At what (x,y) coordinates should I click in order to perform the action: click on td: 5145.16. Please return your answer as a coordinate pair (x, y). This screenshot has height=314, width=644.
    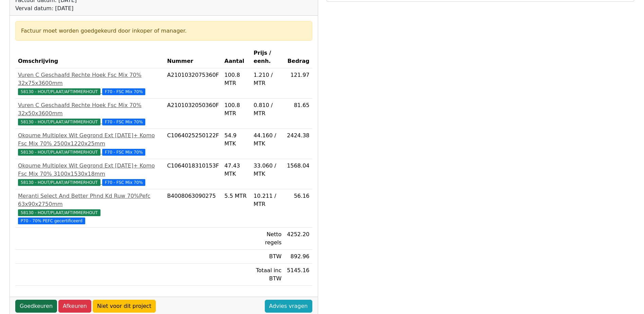
    Looking at the image, I should click on (298, 274).